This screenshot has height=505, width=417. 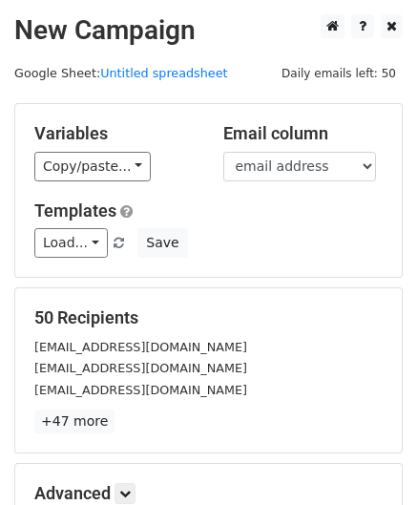 I want to click on a: Untitled spreadsheet, so click(x=163, y=73).